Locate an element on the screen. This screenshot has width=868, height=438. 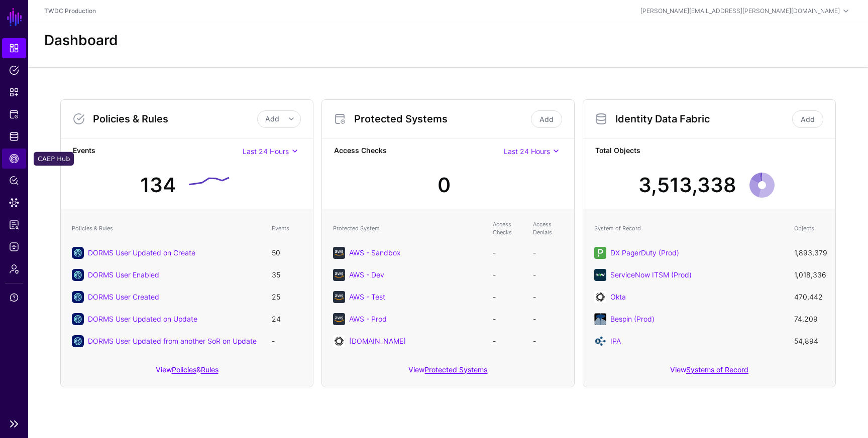
strong: Events is located at coordinates (158, 151).